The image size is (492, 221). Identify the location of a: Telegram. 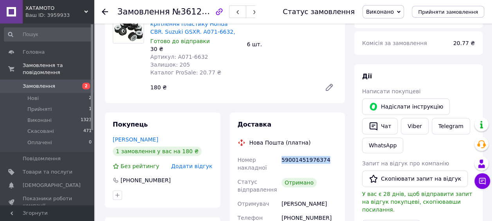
(451, 126).